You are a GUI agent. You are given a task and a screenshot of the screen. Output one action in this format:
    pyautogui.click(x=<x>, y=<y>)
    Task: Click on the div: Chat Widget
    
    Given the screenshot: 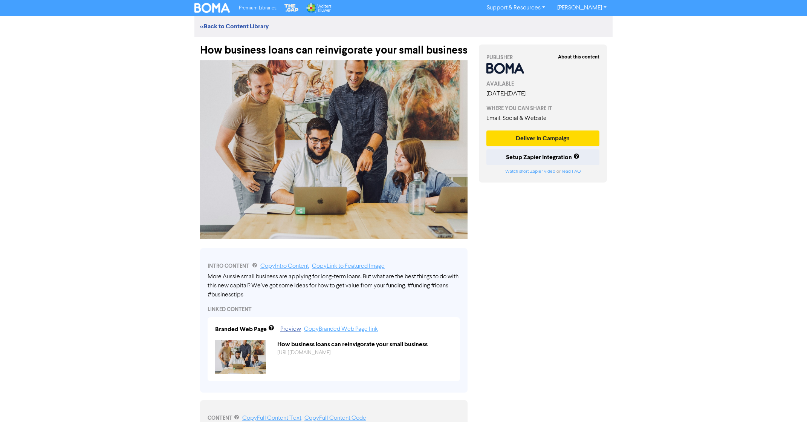 What is the action you would take?
    pyautogui.click(x=788, y=403)
    